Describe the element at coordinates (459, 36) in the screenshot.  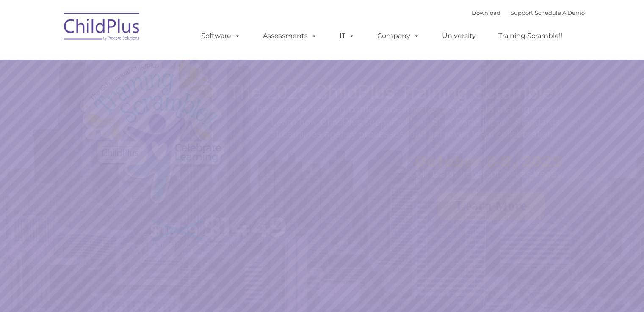
I see `a: University` at that location.